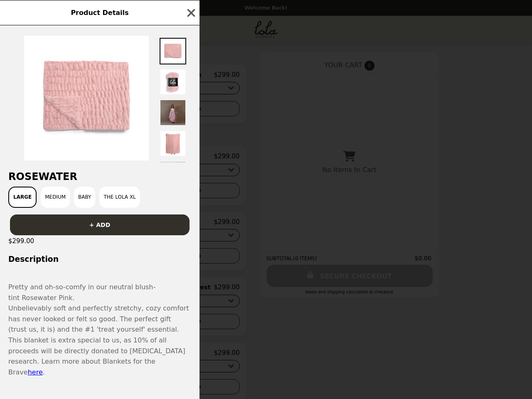 The width and height of the screenshot is (532, 399). Describe the element at coordinates (35, 372) in the screenshot. I see `a: here` at that location.